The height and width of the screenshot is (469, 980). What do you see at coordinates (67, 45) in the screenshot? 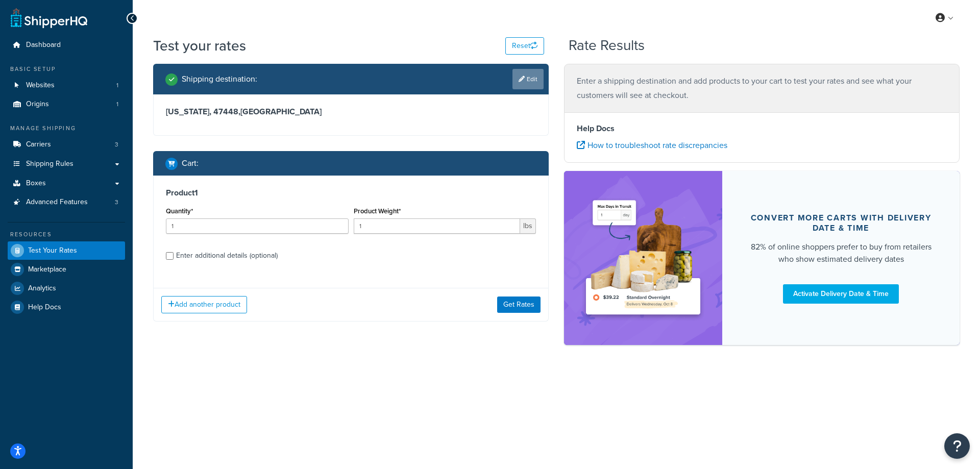
I see `li: Dashboard` at bounding box center [67, 45].